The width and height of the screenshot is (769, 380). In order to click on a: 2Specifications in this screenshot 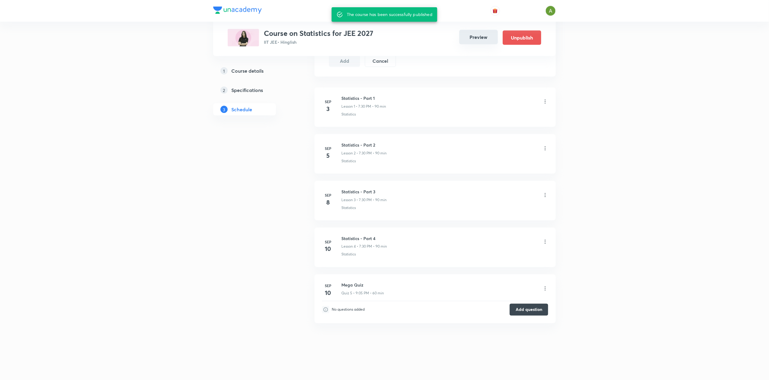, I will do `click(254, 90)`.